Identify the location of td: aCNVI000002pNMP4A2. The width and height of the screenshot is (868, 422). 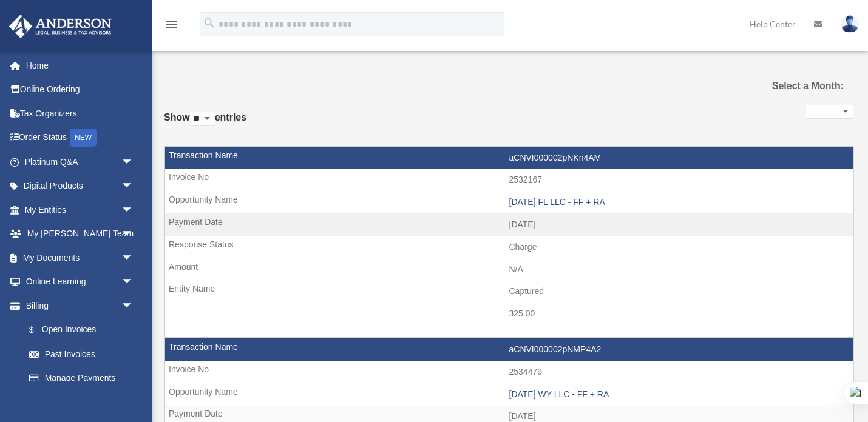
(509, 350).